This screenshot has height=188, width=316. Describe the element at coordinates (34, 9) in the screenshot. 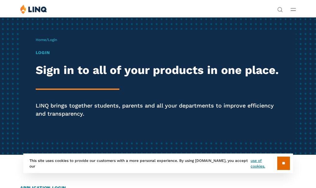

I see `img: LINQ | K‑12 Software` at that location.